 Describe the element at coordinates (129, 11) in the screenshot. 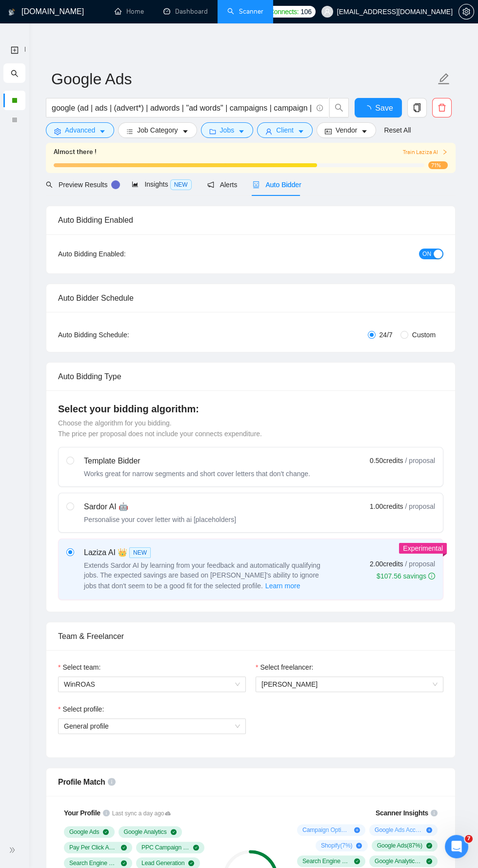

I see `a: homeHome` at that location.